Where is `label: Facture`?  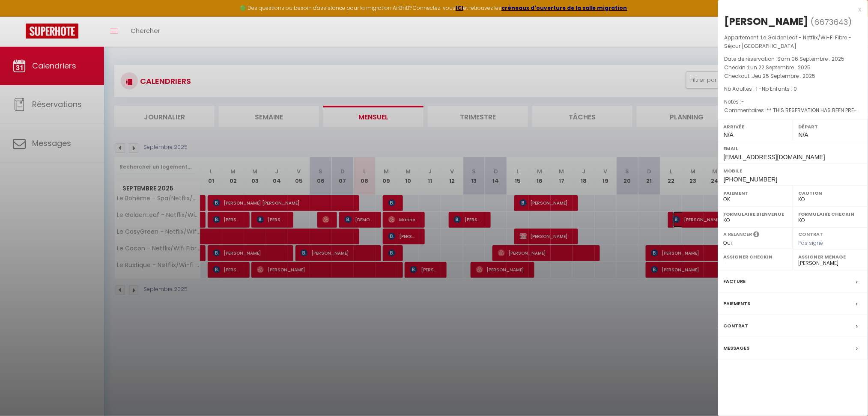
label: Facture is located at coordinates (735, 281).